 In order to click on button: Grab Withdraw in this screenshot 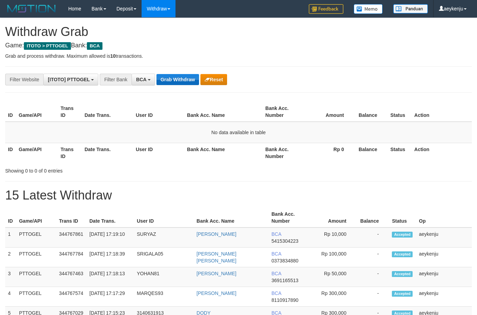, I will do `click(178, 80)`.